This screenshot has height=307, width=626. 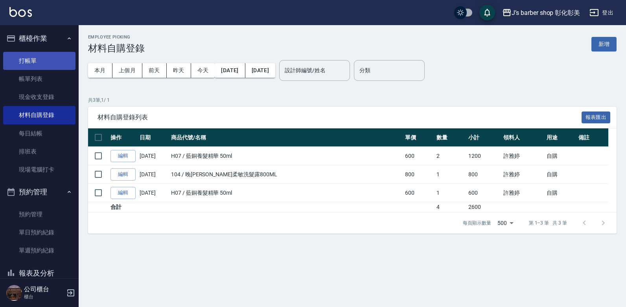 I want to click on a: 材料自購登錄, so click(x=39, y=115).